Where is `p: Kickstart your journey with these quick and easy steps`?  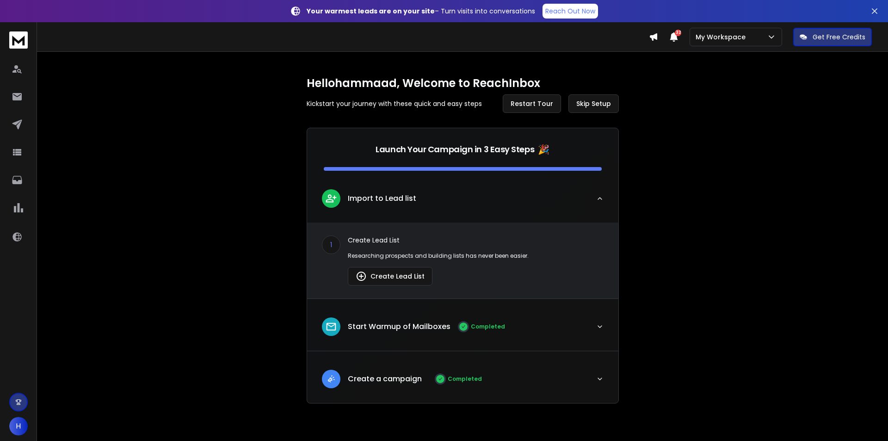
p: Kickstart your journey with these quick and easy steps is located at coordinates (394, 104).